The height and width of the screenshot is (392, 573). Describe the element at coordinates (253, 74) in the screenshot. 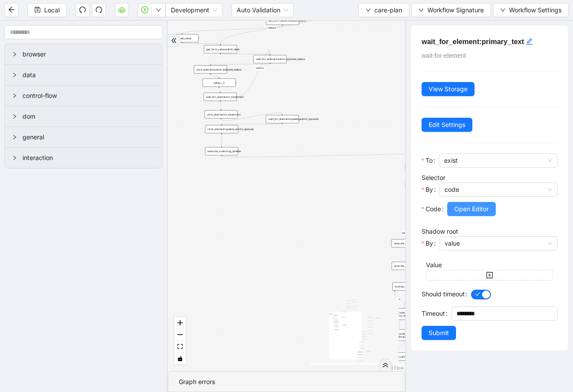

I see `g: Edge from wait_for_element:in_treatment to wait_for_element:admin_episode_status` at that location.